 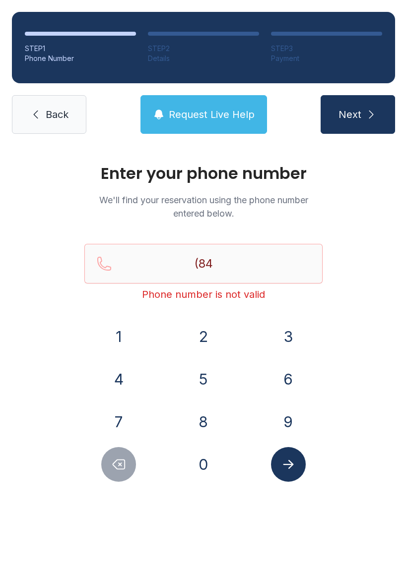 I want to click on input: Reservation phone number, so click(x=203, y=264).